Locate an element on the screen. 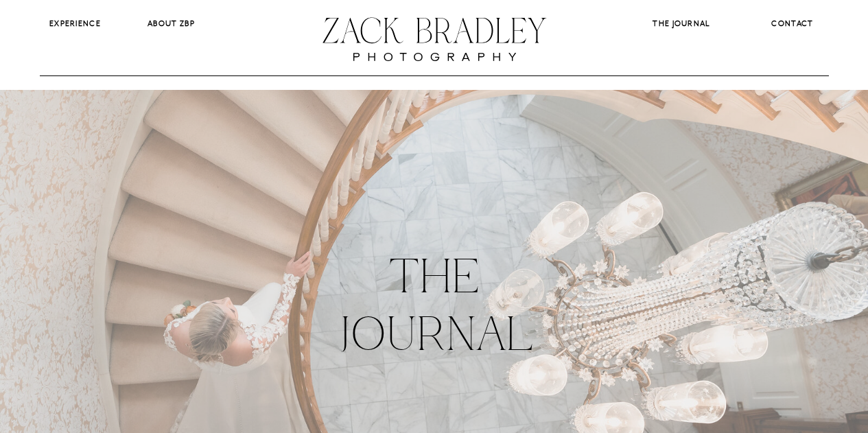  h2: The Journal is located at coordinates (434, 306).